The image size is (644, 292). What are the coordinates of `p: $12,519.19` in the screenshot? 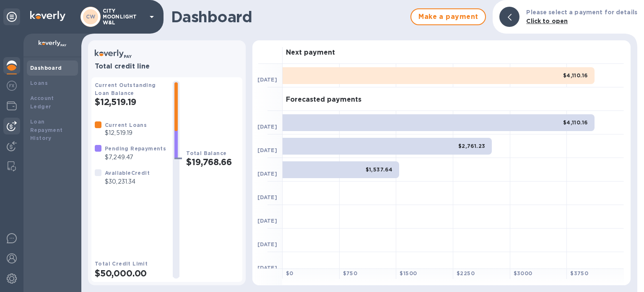 It's located at (126, 133).